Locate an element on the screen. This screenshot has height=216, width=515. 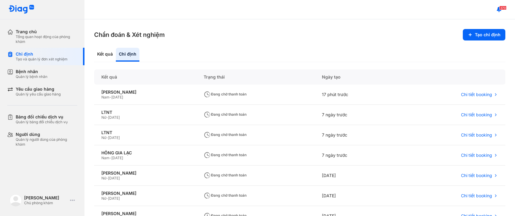
div: Quản lý bệnh nhân is located at coordinates (31, 77).